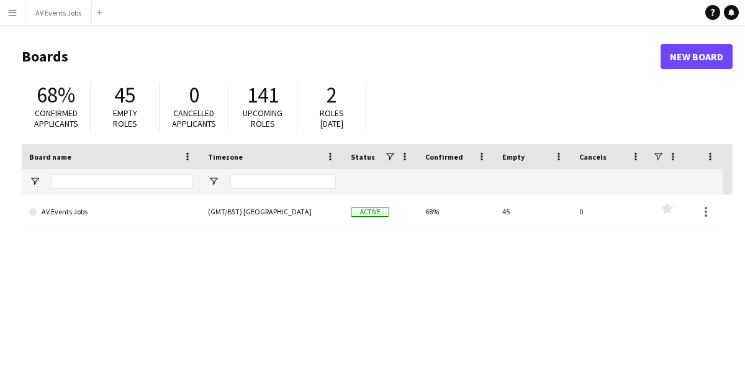 The width and height of the screenshot is (745, 392). I want to click on span: 45, so click(125, 95).